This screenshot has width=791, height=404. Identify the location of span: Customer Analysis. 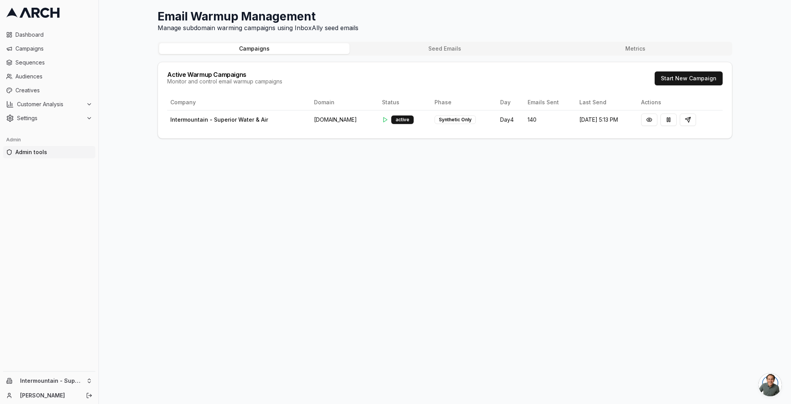
(50, 104).